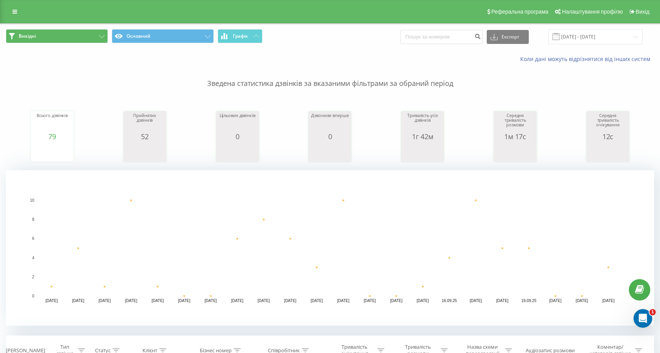 Image resolution: width=660 pixels, height=353 pixels. I want to click on span: Графік, so click(240, 36).